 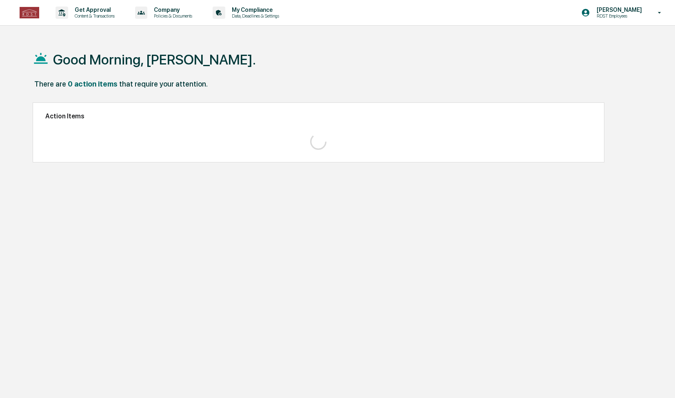 What do you see at coordinates (163, 84) in the screenshot?
I see `div: that require your attention.` at bounding box center [163, 84].